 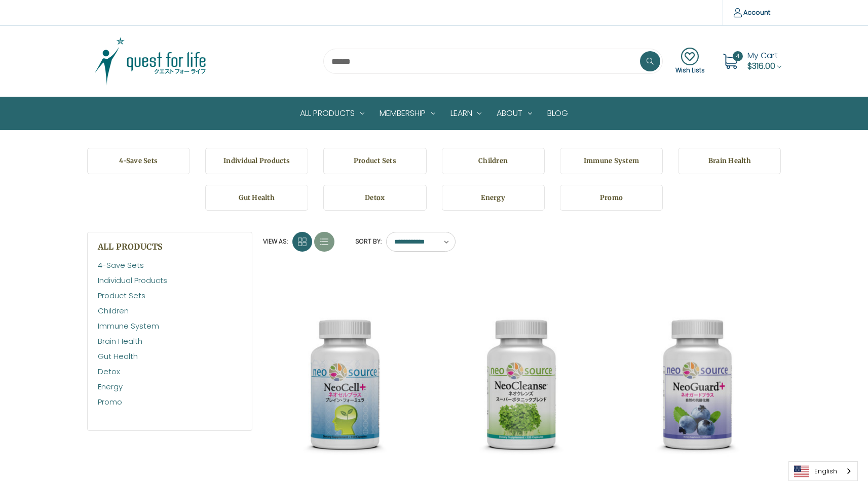 I want to click on img: NeoGuard Plus, so click(x=698, y=385).